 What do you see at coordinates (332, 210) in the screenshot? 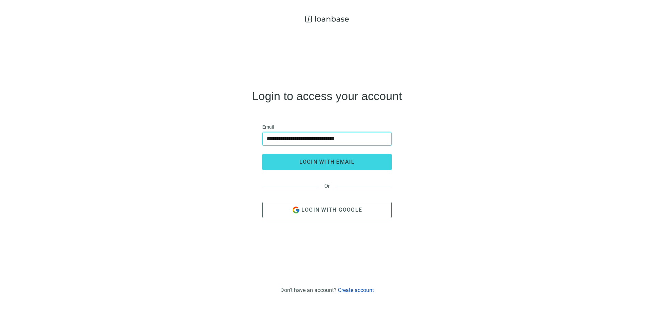
I see `span: Login with Google` at bounding box center [332, 210].